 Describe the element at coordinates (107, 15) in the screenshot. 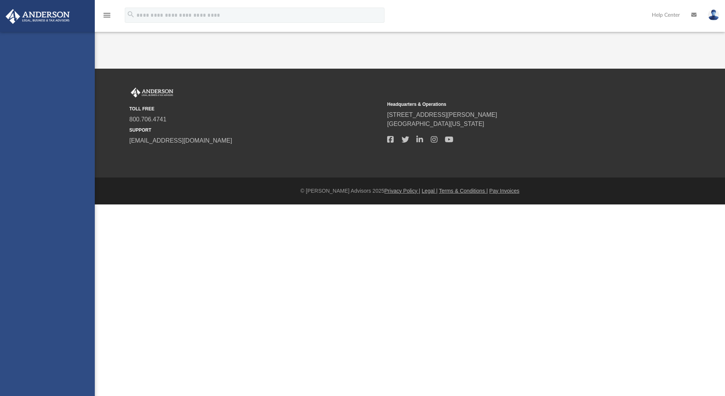

I see `i: menu` at that location.